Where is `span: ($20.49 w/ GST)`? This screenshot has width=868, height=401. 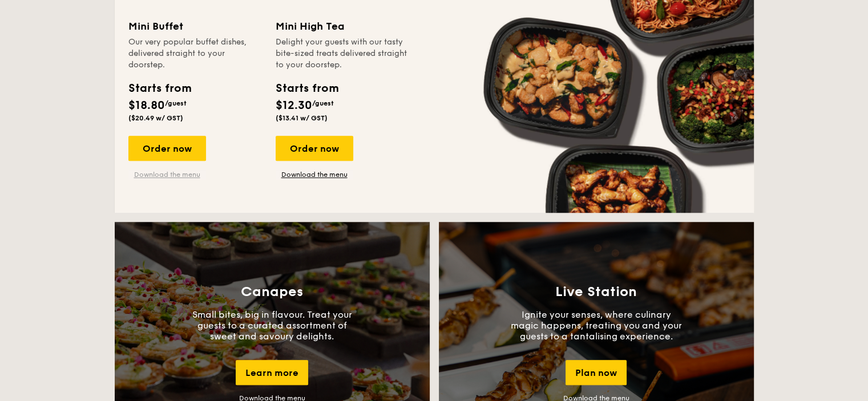 span: ($20.49 w/ GST) is located at coordinates (155, 118).